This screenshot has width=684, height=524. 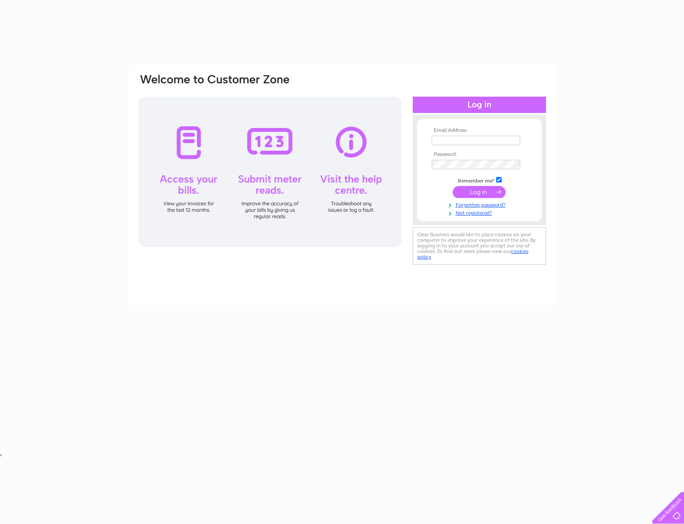 I want to click on td: Remember me?, so click(x=479, y=180).